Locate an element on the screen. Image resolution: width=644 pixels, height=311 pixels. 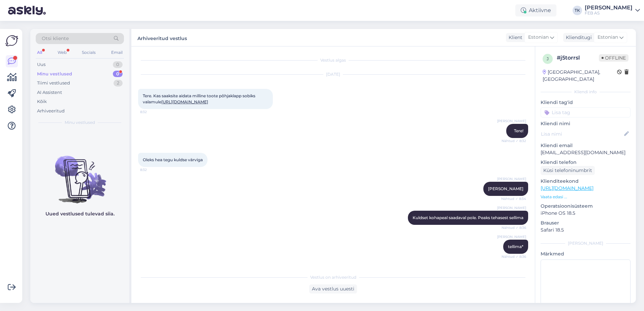
p: Operatsioonisüsteem is located at coordinates (585, 206).